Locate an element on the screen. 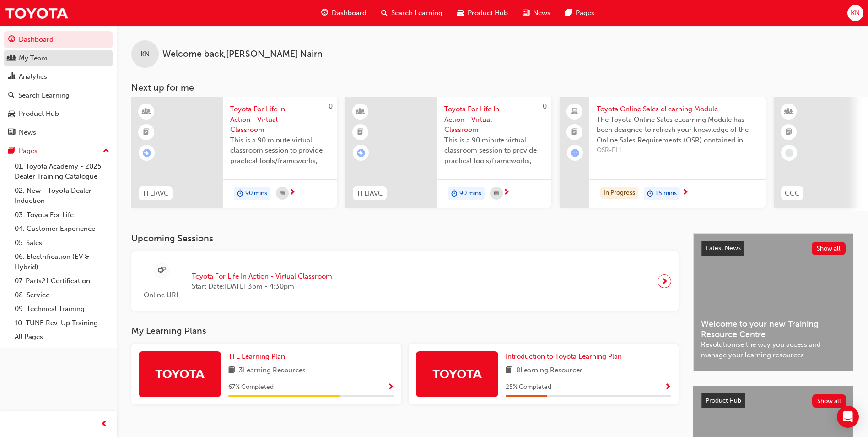 Image resolution: width=868 pixels, height=437 pixels. span: laptop-icon is located at coordinates (575, 112).